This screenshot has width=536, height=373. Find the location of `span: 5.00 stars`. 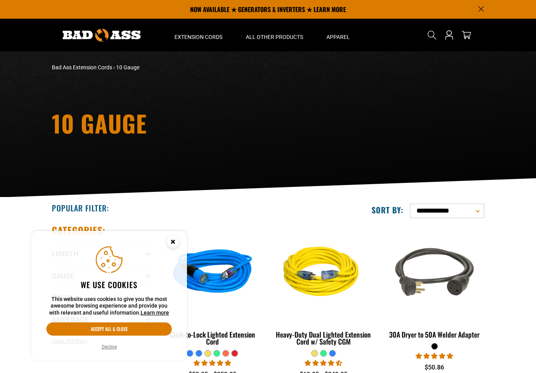

span: 5.00 stars is located at coordinates (435, 356).